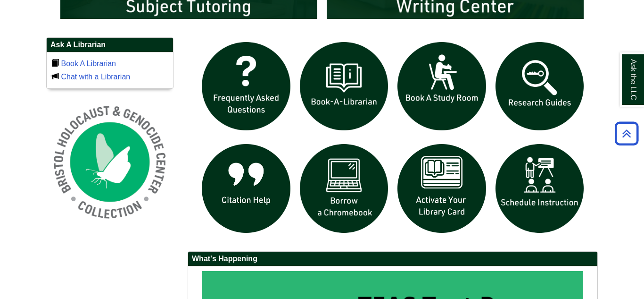  What do you see at coordinates (393, 139) in the screenshot?
I see `div: slideshow` at bounding box center [393, 139].